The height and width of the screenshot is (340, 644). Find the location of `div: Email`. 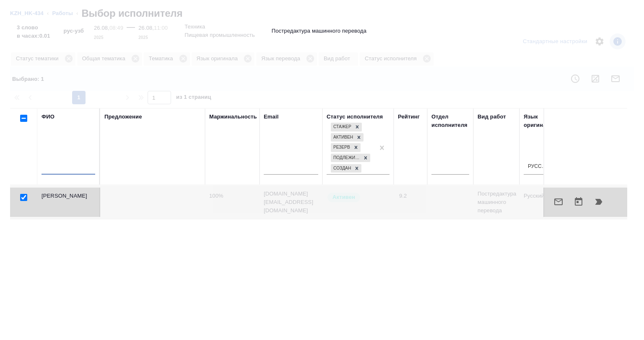

div: Email is located at coordinates (271, 117).